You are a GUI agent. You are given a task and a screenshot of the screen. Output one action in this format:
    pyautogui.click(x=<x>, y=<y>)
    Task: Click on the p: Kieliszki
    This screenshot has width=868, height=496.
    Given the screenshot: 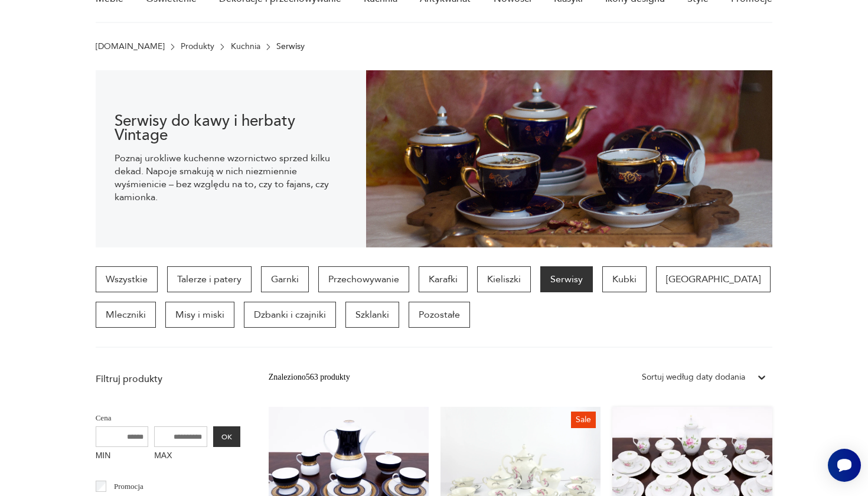 What is the action you would take?
    pyautogui.click(x=504, y=279)
    